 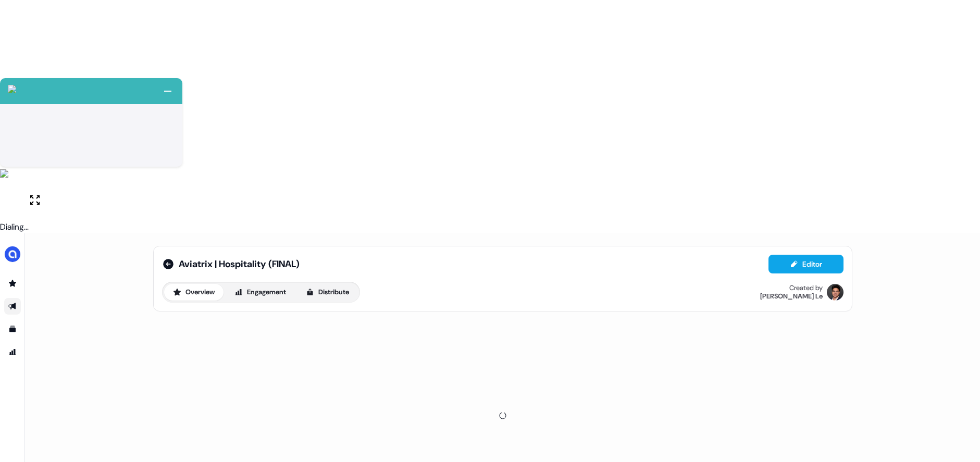 What do you see at coordinates (327, 292) in the screenshot?
I see `button: Distribute` at bounding box center [327, 292].